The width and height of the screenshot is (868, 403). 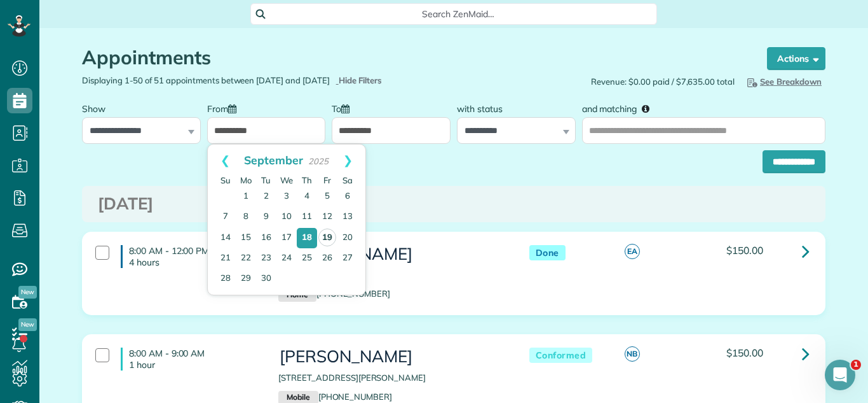 I want to click on label: and matching, so click(x=620, y=108).